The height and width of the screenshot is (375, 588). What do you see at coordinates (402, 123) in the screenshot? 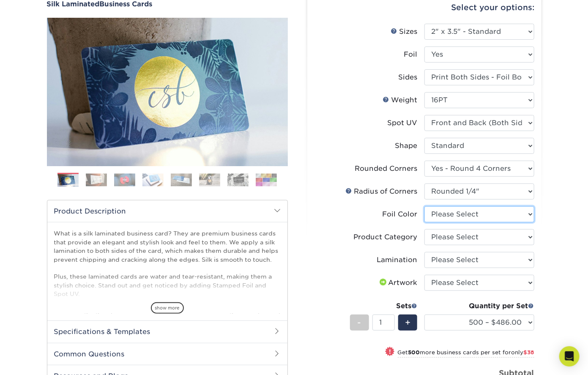
I see `div: Spot UV` at bounding box center [402, 123].